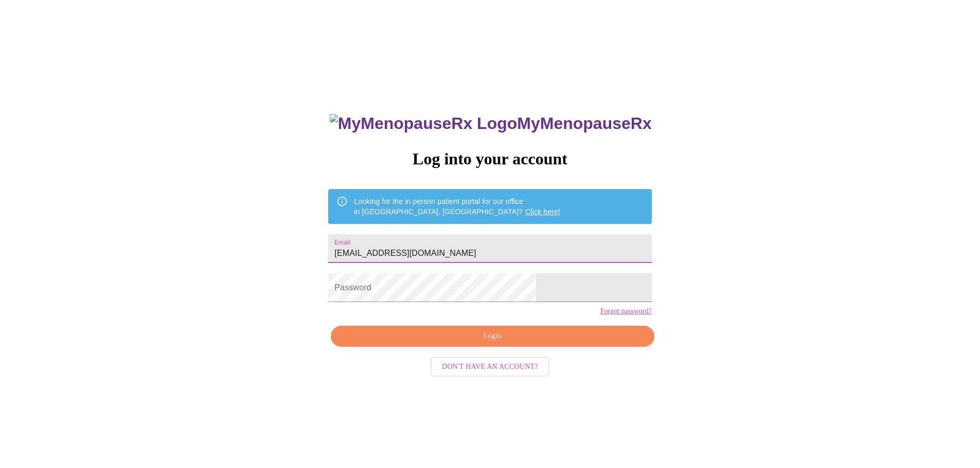 The height and width of the screenshot is (468, 980). Describe the element at coordinates (490, 367) in the screenshot. I see `span: Don't have an account?` at that location.